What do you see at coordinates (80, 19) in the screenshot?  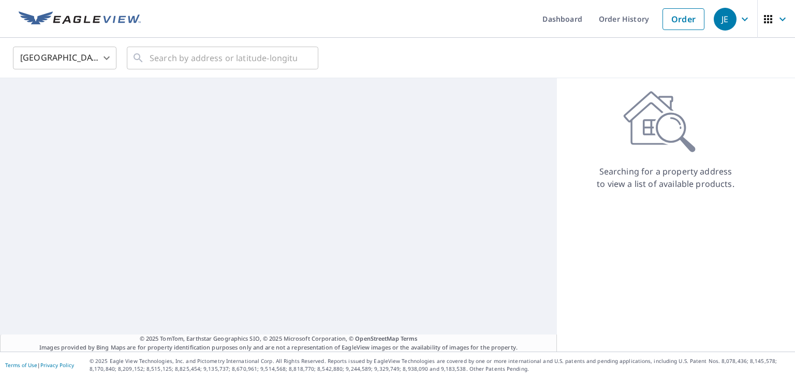 I see `img: EV Logo` at bounding box center [80, 19].